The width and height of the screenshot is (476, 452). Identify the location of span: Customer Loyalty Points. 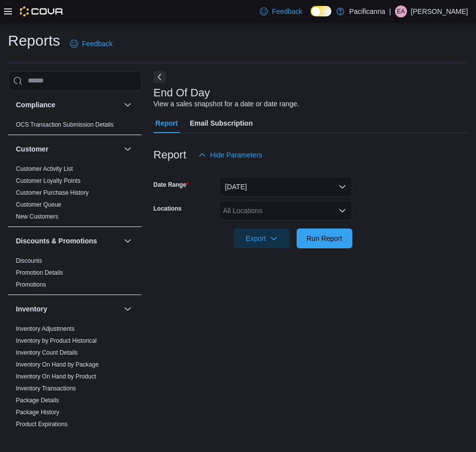
(48, 180).